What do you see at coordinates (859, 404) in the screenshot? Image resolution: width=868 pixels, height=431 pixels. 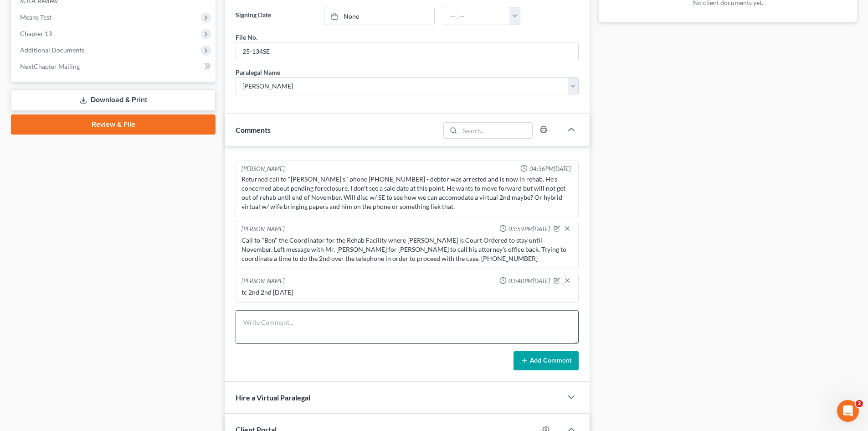 I see `span: 2` at bounding box center [859, 404].